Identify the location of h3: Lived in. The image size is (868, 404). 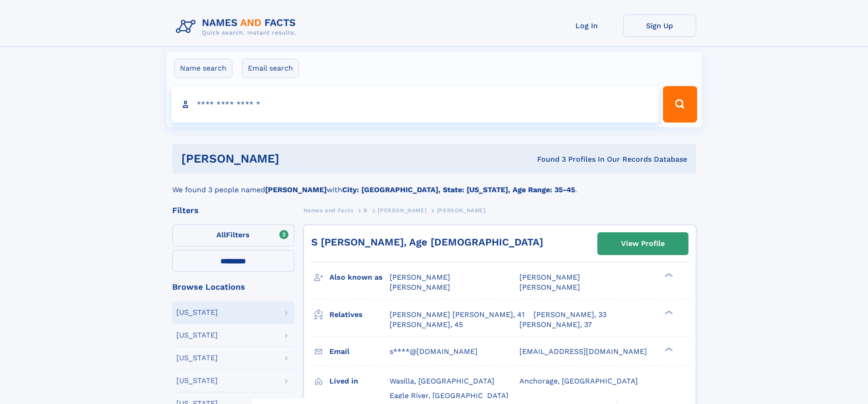
(360, 381).